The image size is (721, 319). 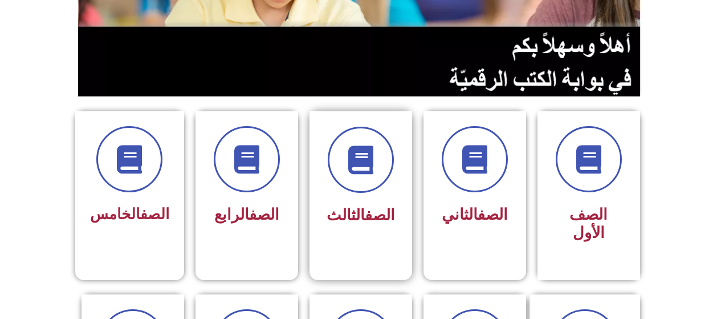 I want to click on span: الصف الأول, so click(x=588, y=223).